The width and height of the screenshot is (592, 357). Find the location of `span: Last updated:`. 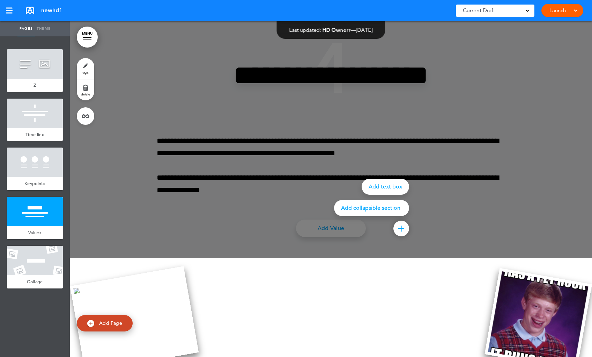

span: Last updated: is located at coordinates (305, 30).